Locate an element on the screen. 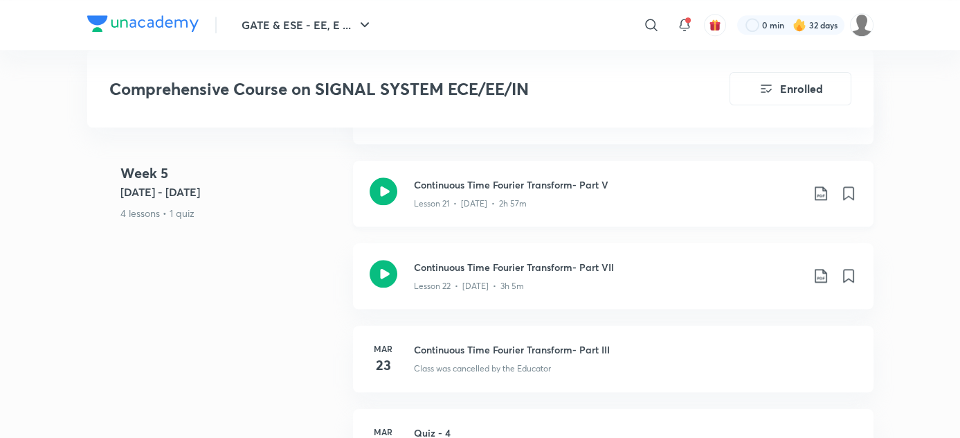 The width and height of the screenshot is (960, 438). img: Company Logo is located at coordinates (143, 24).